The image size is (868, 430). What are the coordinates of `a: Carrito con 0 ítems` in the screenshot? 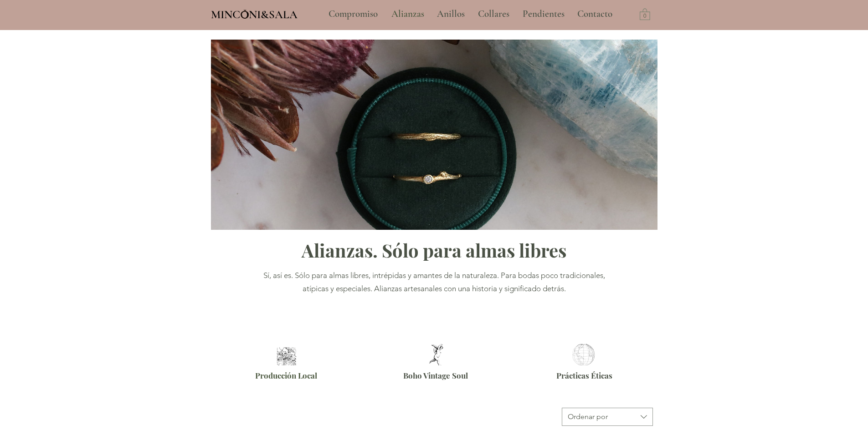 It's located at (645, 14).